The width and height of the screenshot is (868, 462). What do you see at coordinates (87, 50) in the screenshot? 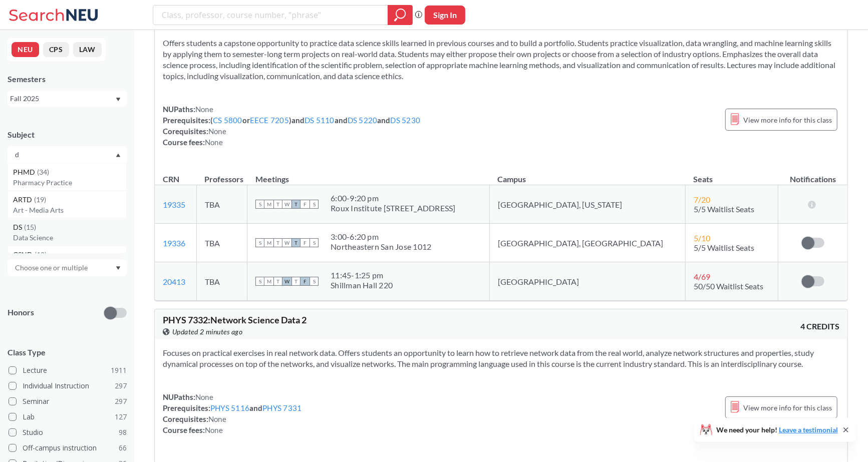
I see `button: LAW` at bounding box center [87, 50].